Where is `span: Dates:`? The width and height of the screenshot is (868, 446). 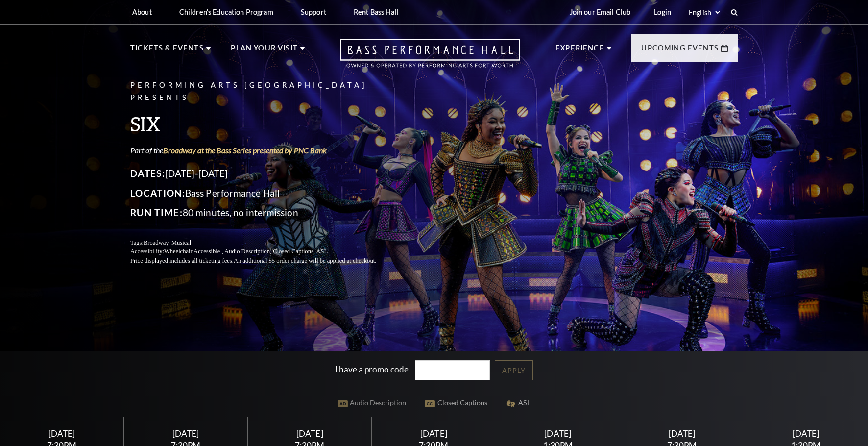 span: Dates: is located at coordinates (147, 173).